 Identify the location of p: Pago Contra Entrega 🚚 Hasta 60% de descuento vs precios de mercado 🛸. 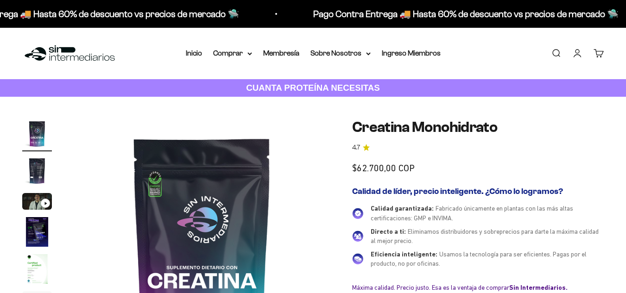
(465, 14).